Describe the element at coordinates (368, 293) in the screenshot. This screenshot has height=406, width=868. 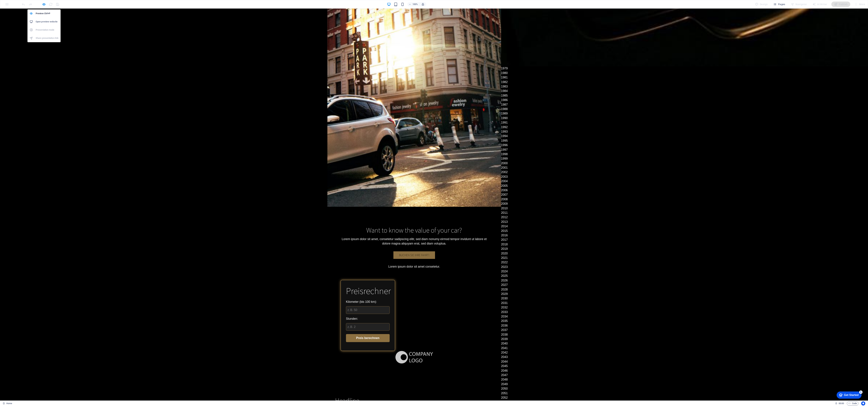
I see `label: Kilometer (bis 100 km):` at that location.